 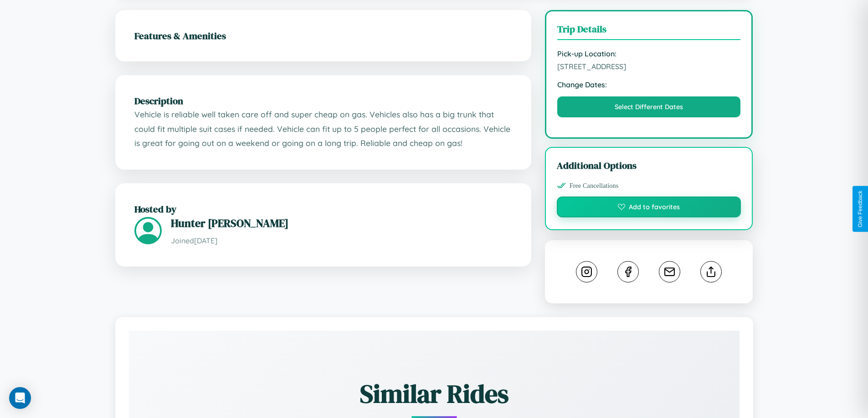 What do you see at coordinates (649, 54) in the screenshot?
I see `strong: Pick-up Location:` at bounding box center [649, 54].